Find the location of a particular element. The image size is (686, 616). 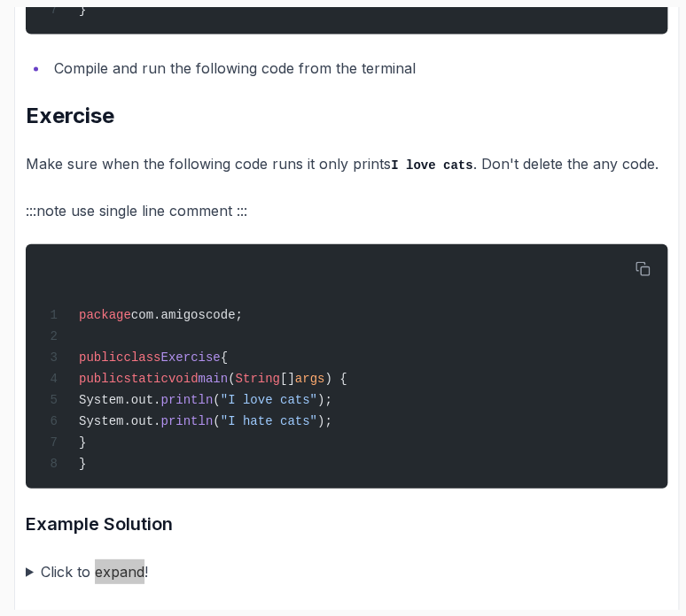

p: :::note use single line comment ::: is located at coordinates (346, 211).